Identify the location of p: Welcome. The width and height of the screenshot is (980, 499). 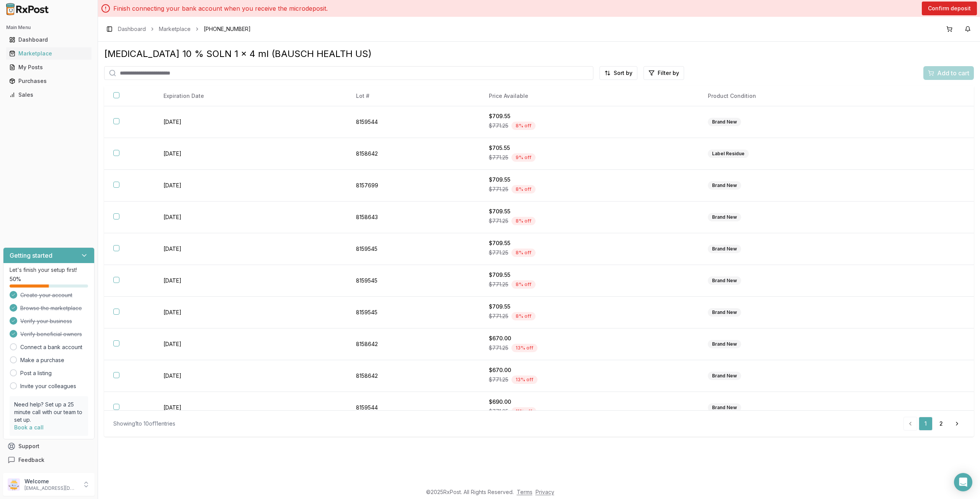
(51, 481).